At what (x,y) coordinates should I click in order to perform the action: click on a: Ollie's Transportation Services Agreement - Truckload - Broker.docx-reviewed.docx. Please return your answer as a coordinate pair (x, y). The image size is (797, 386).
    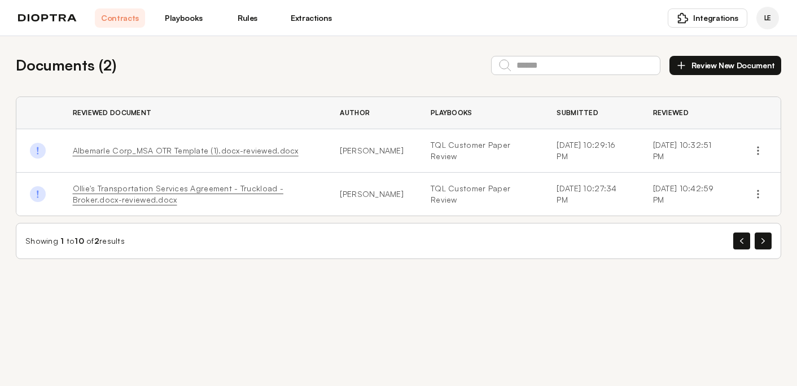
    Looking at the image, I should click on (178, 194).